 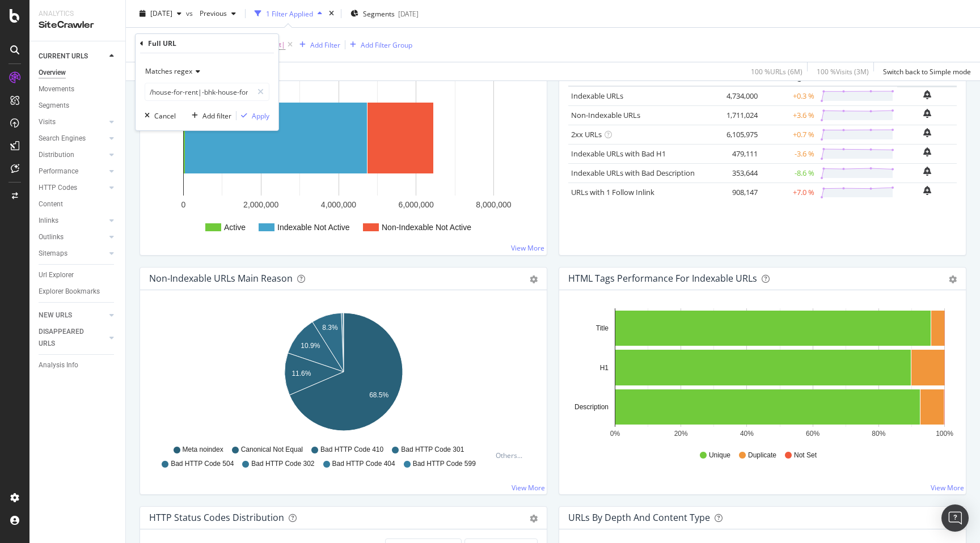 I want to click on text: 0%, so click(x=616, y=434).